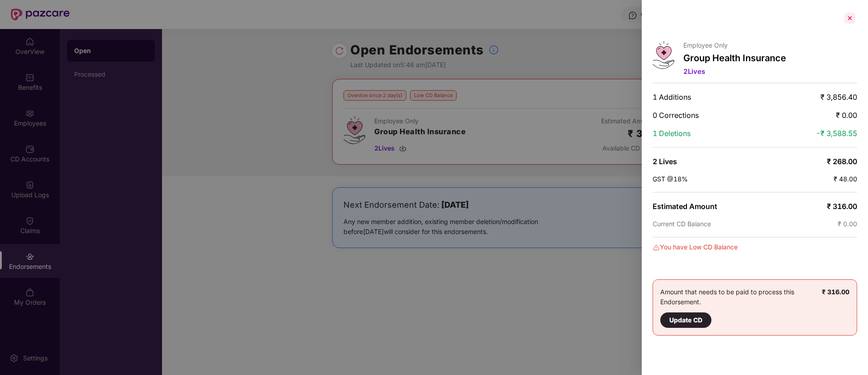 The image size is (868, 375). What do you see at coordinates (842, 206) in the screenshot?
I see `span: ₹ 316.00` at bounding box center [842, 206].